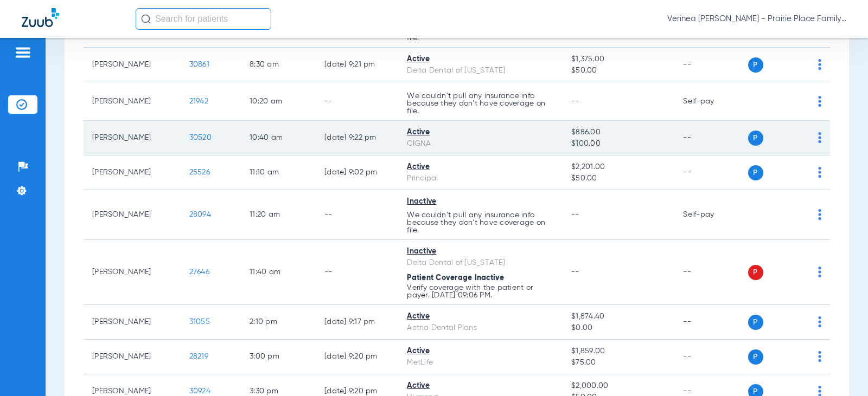 Image resolution: width=868 pixels, height=396 pixels. I want to click on span: $2,000.00, so click(618, 386).